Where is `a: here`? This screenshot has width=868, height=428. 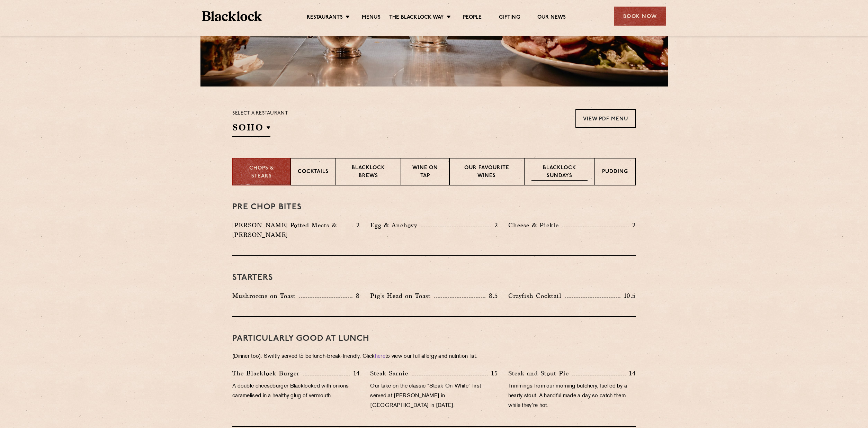 a: here is located at coordinates (380, 357).